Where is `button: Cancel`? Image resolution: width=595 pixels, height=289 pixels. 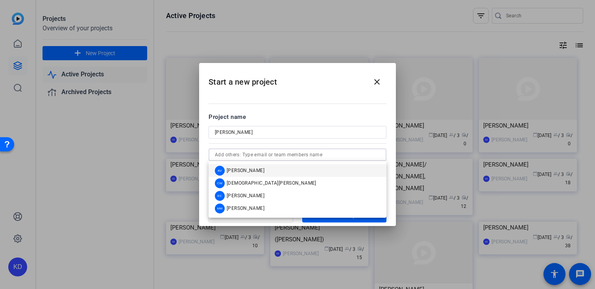 button: Cancel is located at coordinates (251, 215).